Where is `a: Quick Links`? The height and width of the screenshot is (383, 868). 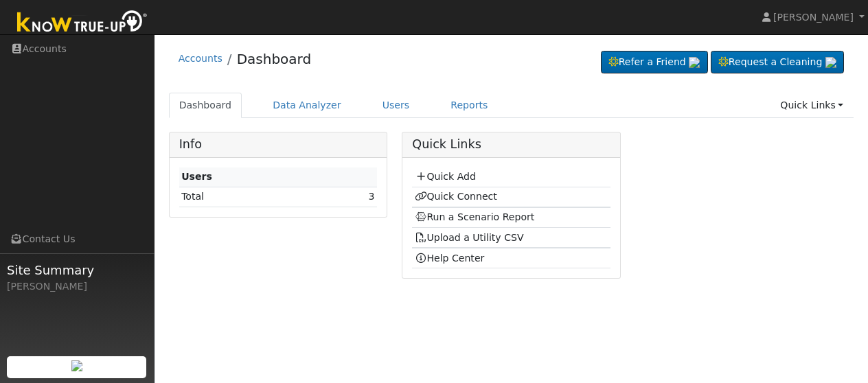 a: Quick Links is located at coordinates (812, 105).